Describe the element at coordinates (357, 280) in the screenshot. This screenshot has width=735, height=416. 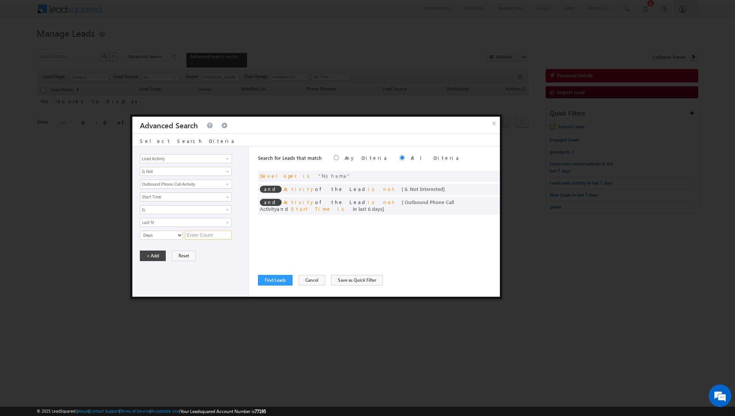
I see `button: Save as Quick Filter` at that location.